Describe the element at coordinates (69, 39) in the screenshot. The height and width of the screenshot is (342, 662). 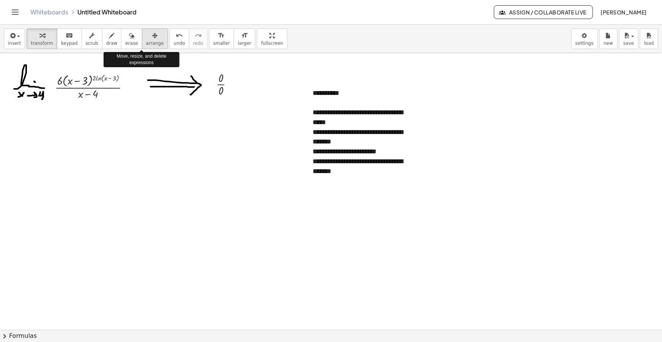
I see `button: keyboardkeypad` at that location.